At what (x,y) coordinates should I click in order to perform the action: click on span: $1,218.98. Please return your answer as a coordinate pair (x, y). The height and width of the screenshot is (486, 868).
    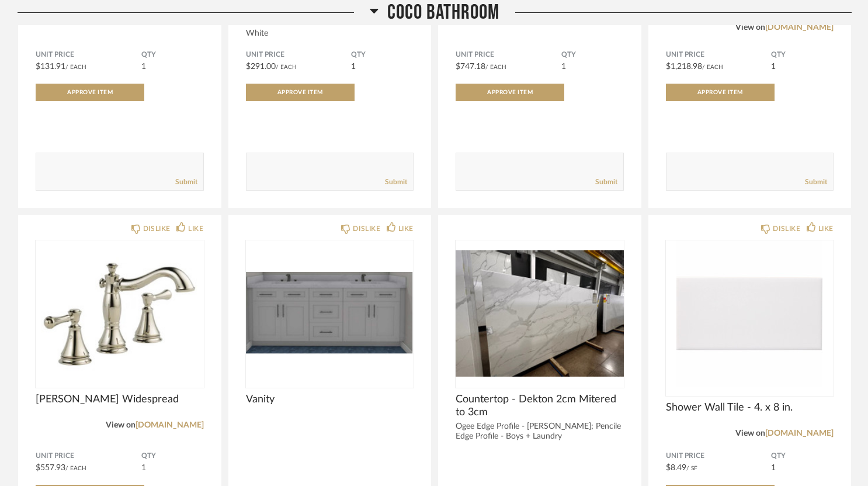
    Looking at the image, I should click on (684, 67).